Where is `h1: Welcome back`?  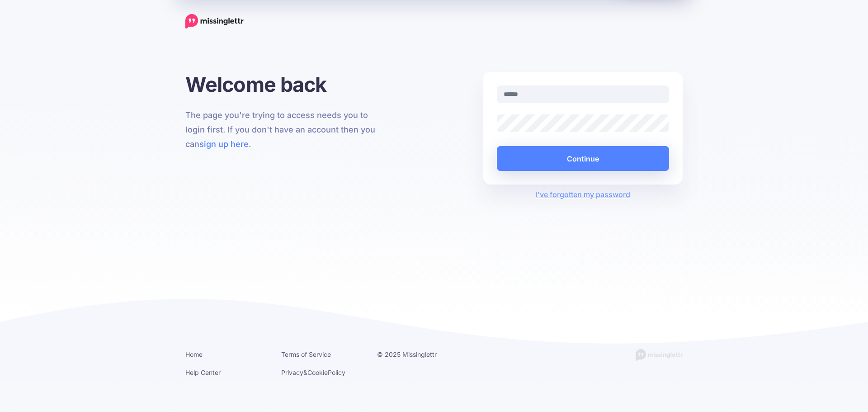
h1: Welcome back is located at coordinates (285, 84).